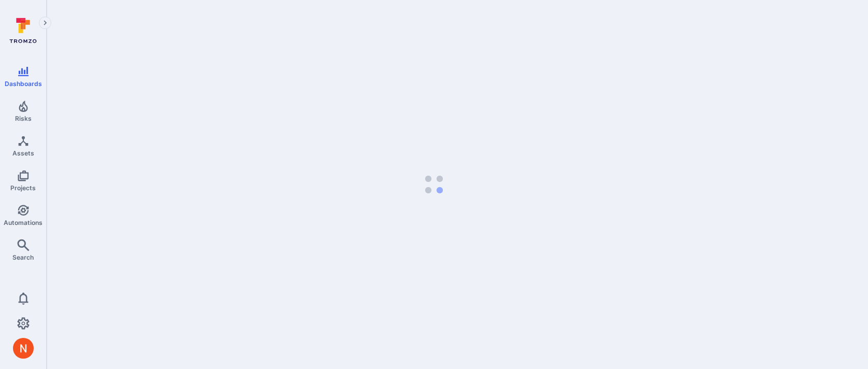 This screenshot has height=369, width=868. I want to click on i: Expand navigation menu, so click(45, 23).